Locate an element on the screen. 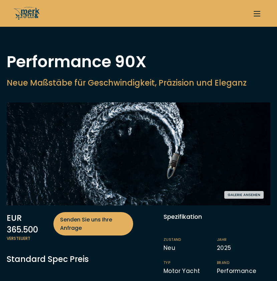 The width and height of the screenshot is (277, 281). h2: Neue Maßstäbe für Geschwindigkeit, Präzision und Eleganz is located at coordinates (127, 83).